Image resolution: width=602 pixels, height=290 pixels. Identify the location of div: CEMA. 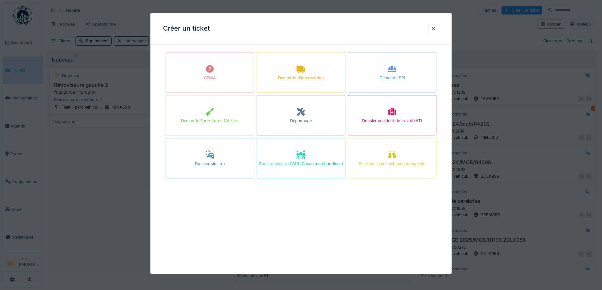
(210, 78).